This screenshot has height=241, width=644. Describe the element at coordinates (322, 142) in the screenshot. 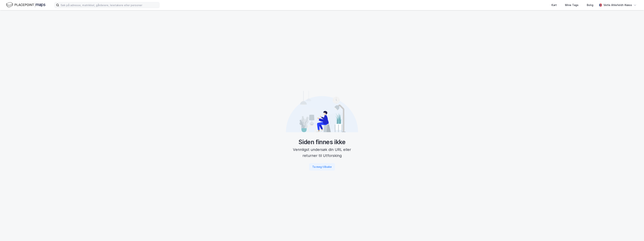

I see `div: Siden finnes ikke` at that location.